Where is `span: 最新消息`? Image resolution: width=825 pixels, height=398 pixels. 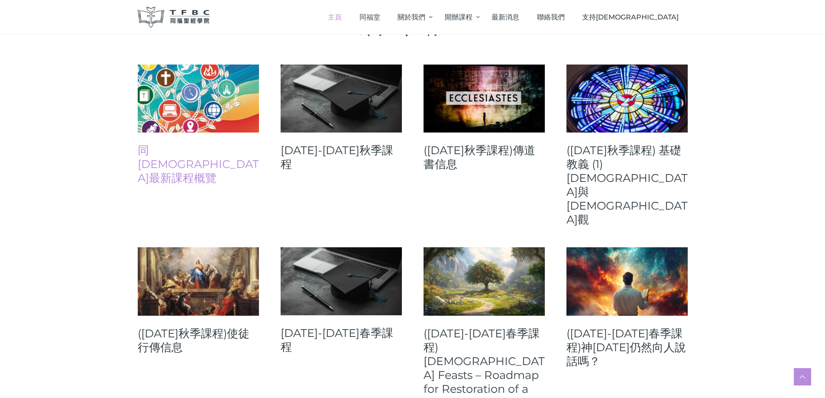
span: 最新消息 is located at coordinates (505, 17).